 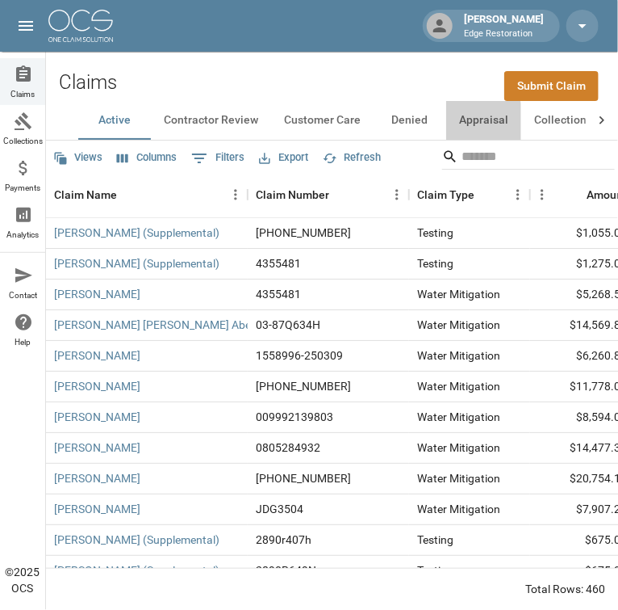 I want to click on p: Edge Restoration, so click(x=504, y=34).